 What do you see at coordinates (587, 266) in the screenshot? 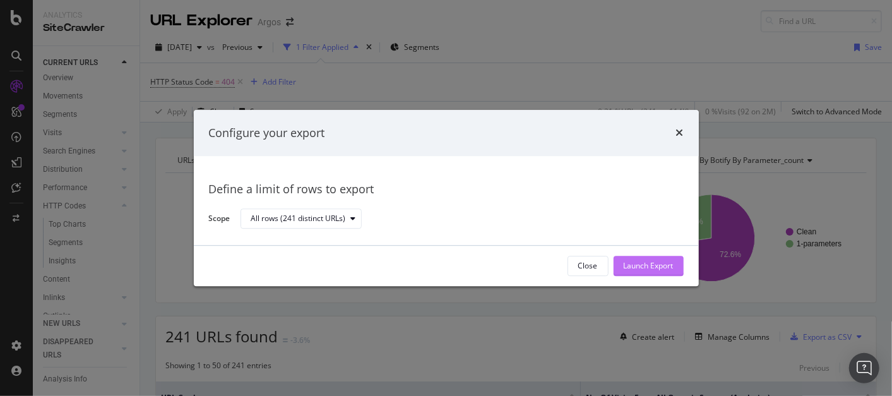
I see `div: Close` at bounding box center [587, 266].